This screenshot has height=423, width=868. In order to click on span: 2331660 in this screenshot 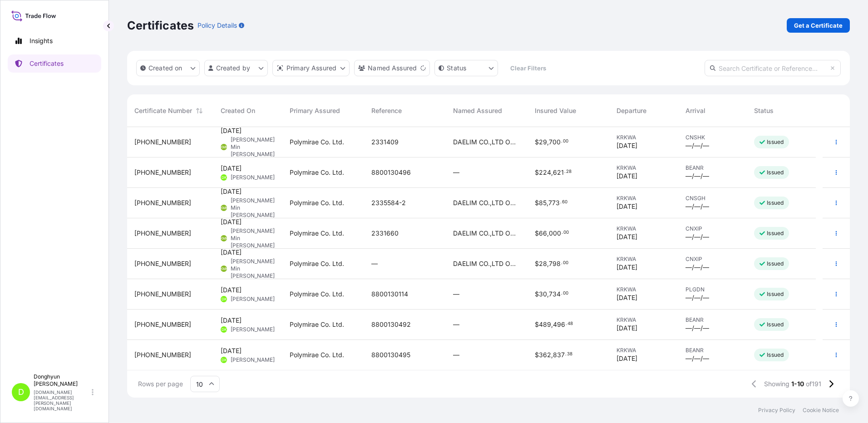, I will do `click(385, 234)`.